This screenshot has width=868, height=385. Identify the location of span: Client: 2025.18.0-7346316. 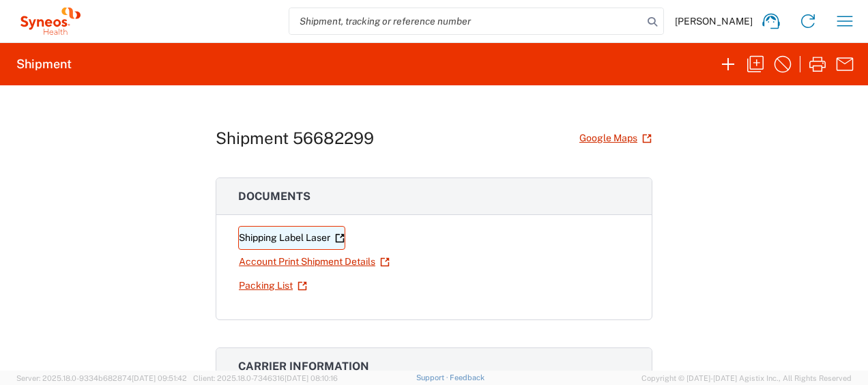
(265, 378).